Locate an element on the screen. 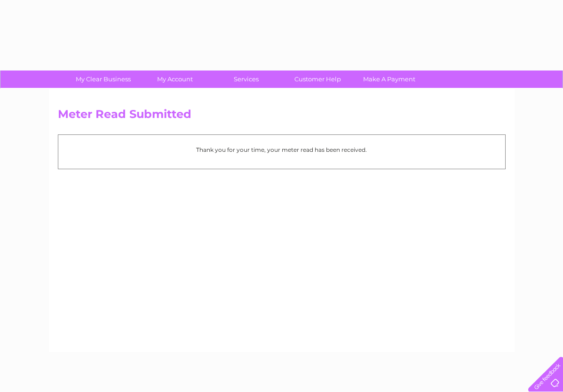 This screenshot has height=392, width=563. h2: Meter Read Submitted is located at coordinates (282, 117).